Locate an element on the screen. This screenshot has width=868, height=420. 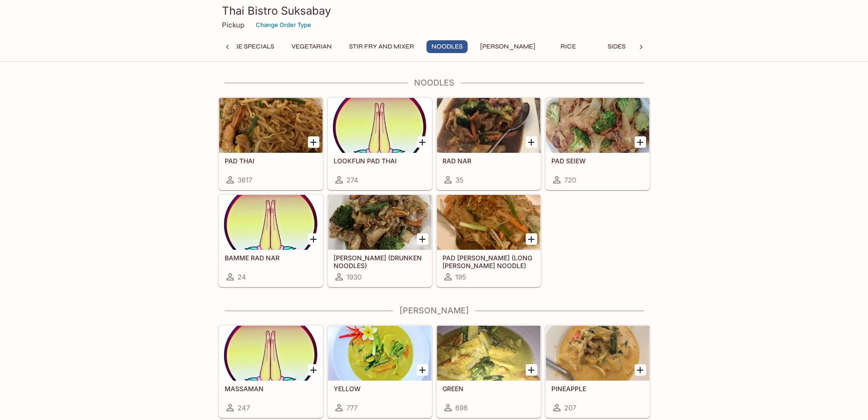
span: 698 is located at coordinates (461, 407).